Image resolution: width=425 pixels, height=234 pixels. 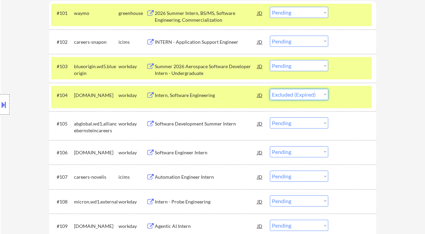 I want to click on div: Software Engineer Intern, so click(x=206, y=153).